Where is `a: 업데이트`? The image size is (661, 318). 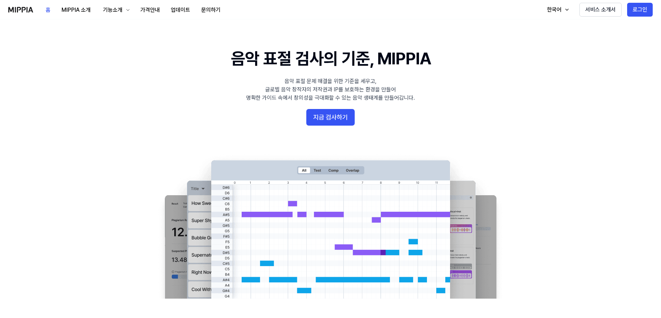 a: 업데이트 is located at coordinates (180, 10).